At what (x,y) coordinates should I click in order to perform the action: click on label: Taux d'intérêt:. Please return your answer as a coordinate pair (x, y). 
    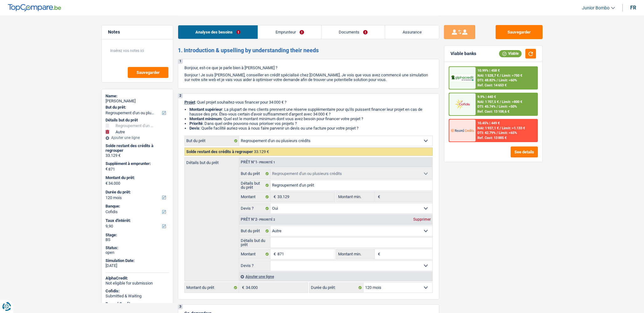
    Looking at the image, I should click on (137, 221).